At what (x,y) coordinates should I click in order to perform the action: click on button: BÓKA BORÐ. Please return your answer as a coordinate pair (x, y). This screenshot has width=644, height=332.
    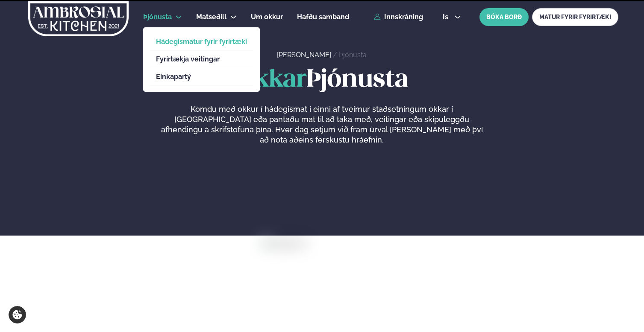
    Looking at the image, I should click on (503, 17).